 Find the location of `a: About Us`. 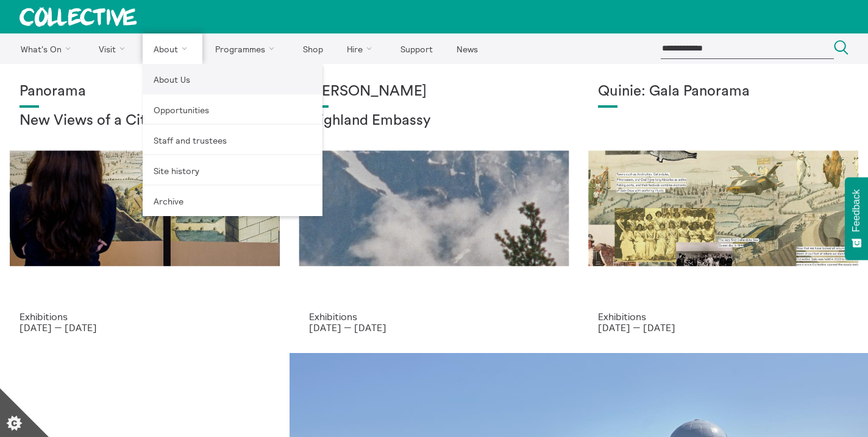

a: About Us is located at coordinates (232, 79).